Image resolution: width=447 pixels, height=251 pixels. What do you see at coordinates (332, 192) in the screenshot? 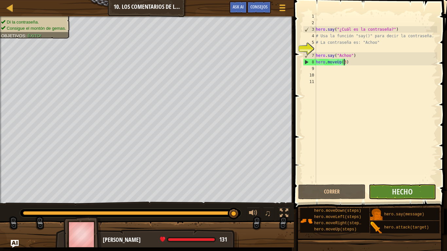
I see `button: Correr` at bounding box center [332, 192].